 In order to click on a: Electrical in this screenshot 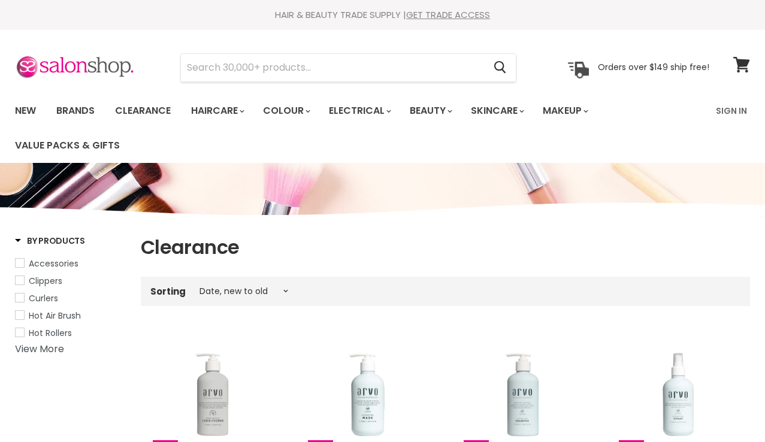, I will do `click(359, 111)`.